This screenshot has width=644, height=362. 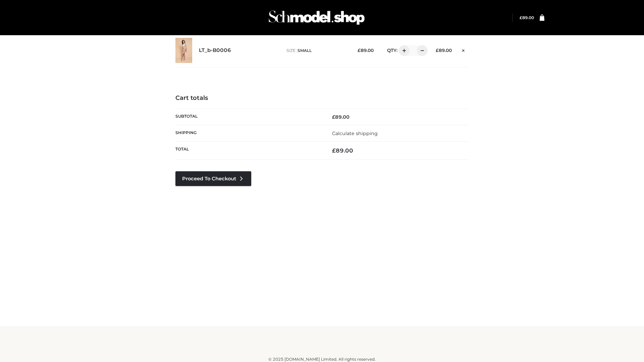 What do you see at coordinates (305, 50) in the screenshot?
I see `span: SMALL` at bounding box center [305, 50].